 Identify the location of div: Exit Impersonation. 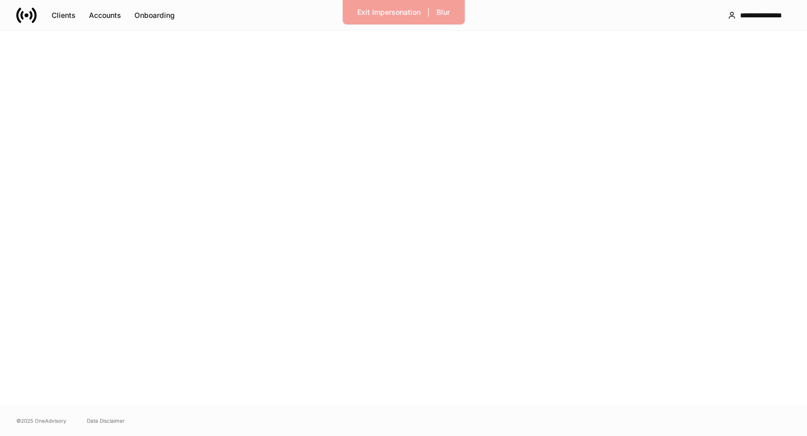
(389, 12).